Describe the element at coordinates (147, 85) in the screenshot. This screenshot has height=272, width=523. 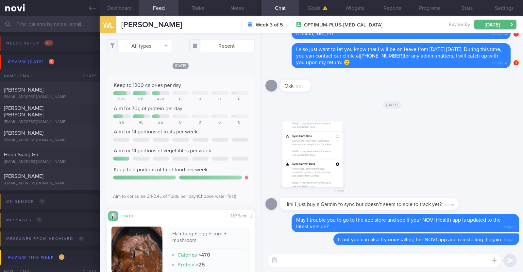
I see `span: Keep to 1200 calories per day` at that location.